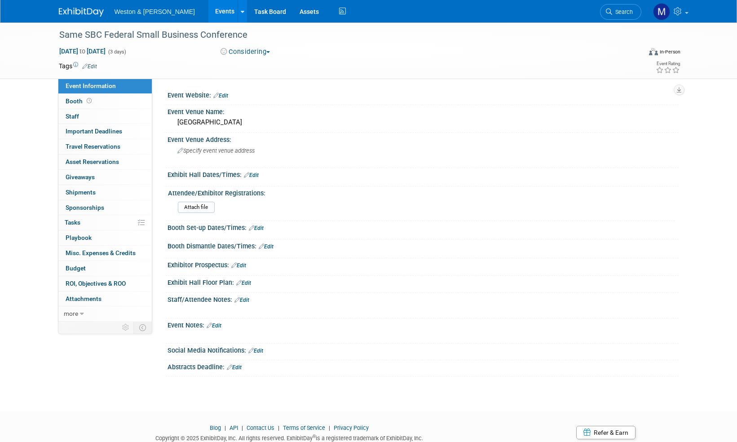 The height and width of the screenshot is (442, 737). I want to click on a: Important Deadlines, so click(105, 131).